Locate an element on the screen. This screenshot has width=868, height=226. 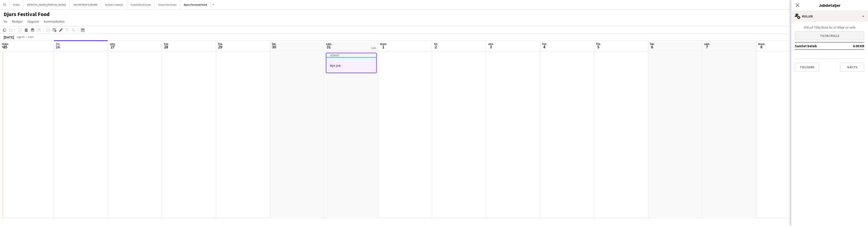
td: Samlet beløb is located at coordinates (817, 46).